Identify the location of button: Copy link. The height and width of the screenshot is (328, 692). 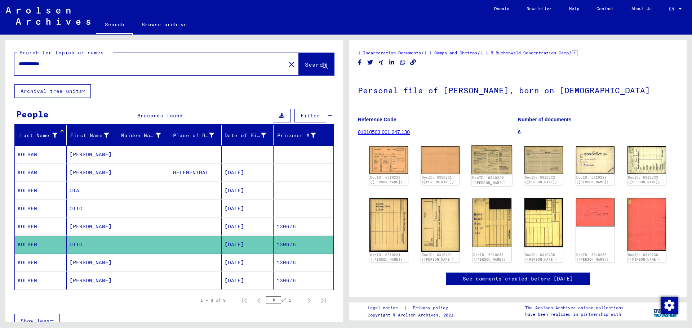
(413, 62).